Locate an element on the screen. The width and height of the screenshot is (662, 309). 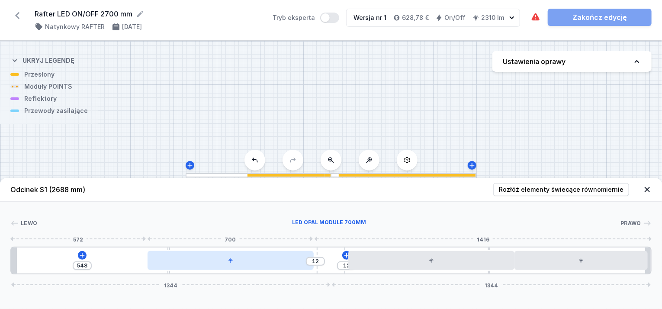
form: Rafter LED ON/OFF 2700 mm is located at coordinates (148, 14).